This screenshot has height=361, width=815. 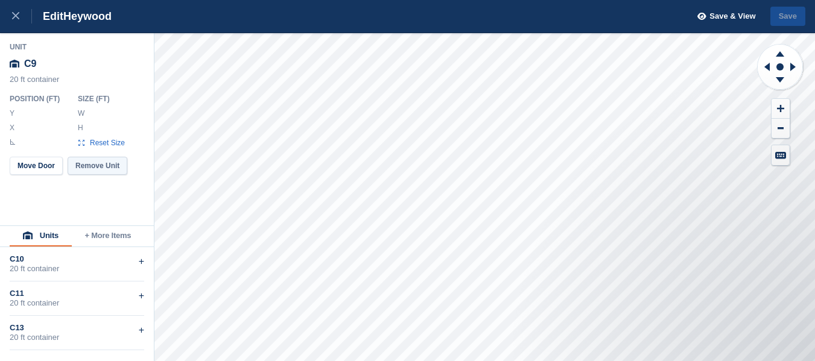 What do you see at coordinates (36, 166) in the screenshot?
I see `button: Move Door` at bounding box center [36, 166].